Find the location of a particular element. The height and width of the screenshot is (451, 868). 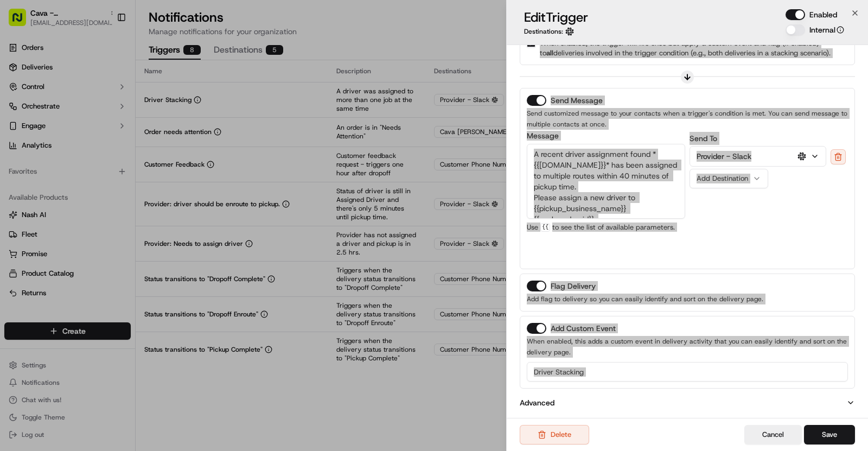

label: Add Custom Event is located at coordinates (584, 328).